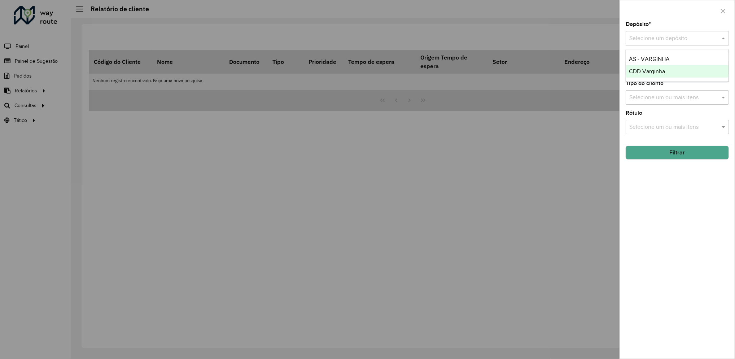 The width and height of the screenshot is (735, 359). Describe the element at coordinates (649, 59) in the screenshot. I see `span: AS - VARGINHA` at that location.